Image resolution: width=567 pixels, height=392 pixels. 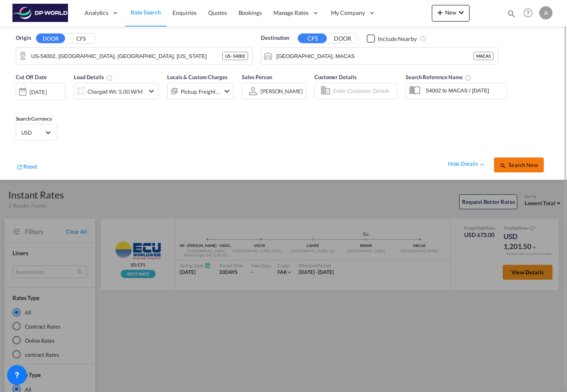 I want to click on span: Rate Search, so click(x=146, y=12).